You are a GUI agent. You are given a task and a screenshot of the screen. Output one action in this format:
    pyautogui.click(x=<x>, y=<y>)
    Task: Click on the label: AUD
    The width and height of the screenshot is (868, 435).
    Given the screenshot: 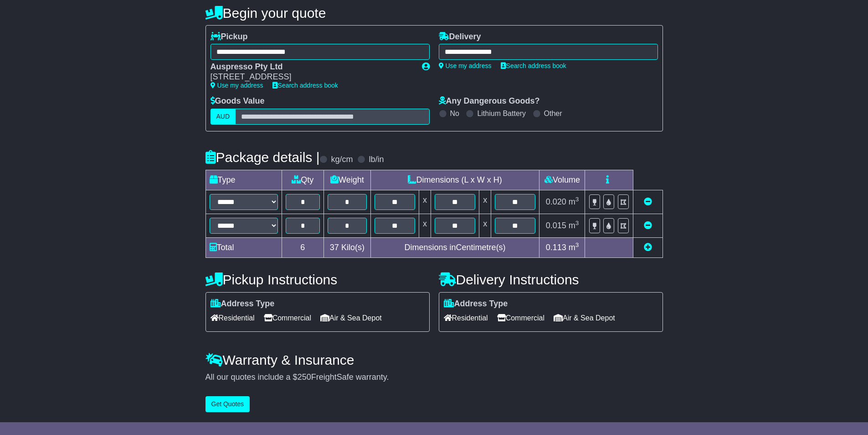 What is the action you would take?
    pyautogui.click(x=224, y=116)
    